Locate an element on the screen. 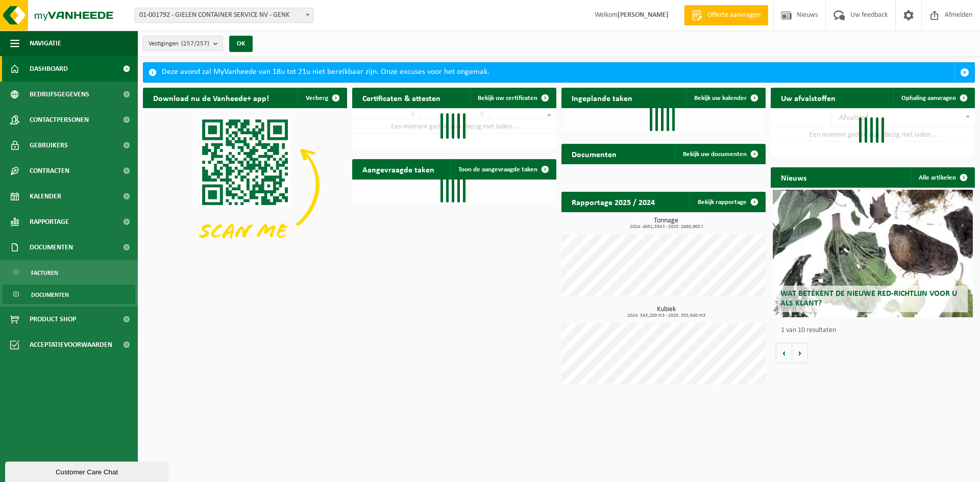 The image size is (980, 482). span: Gebruikers is located at coordinates (48, 145).